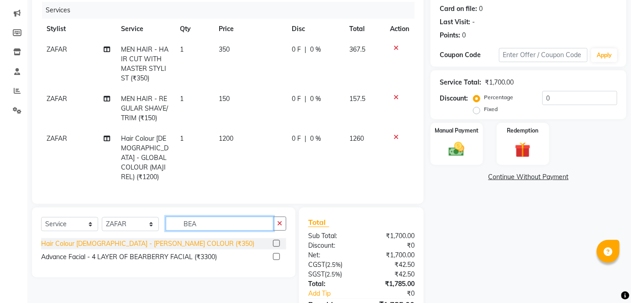 Image resolution: width=631 pixels, height=303 pixels. I want to click on span: Total, so click(319, 222).